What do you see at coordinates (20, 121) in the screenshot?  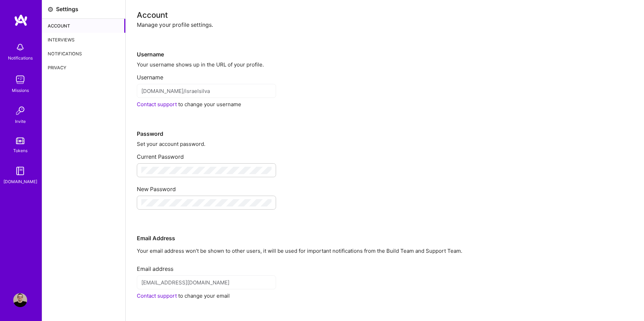 I see `div: Invite` at bounding box center [20, 121].